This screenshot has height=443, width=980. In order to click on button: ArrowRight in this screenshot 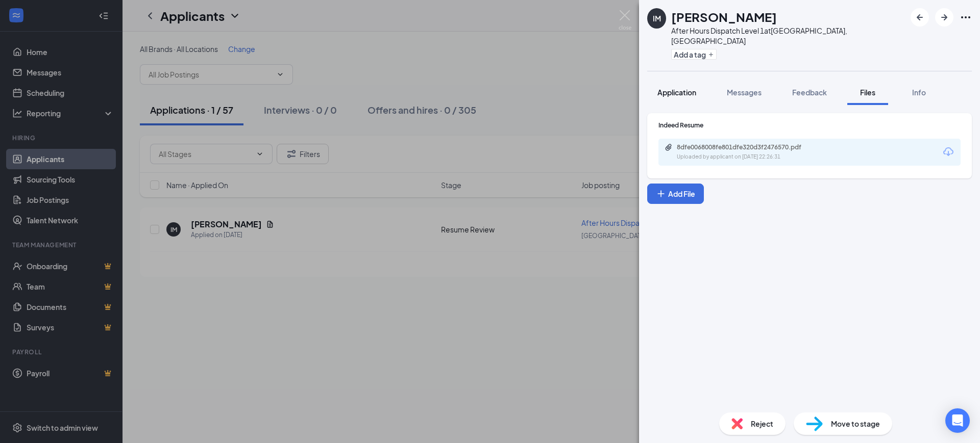, I will do `click(944, 17)`.